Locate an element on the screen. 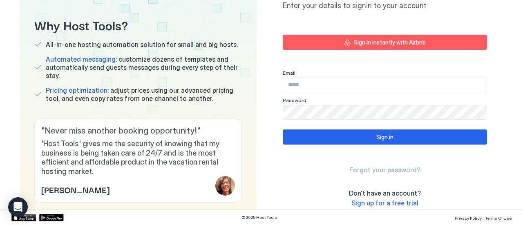  span: Pricing optimization: is located at coordinates (77, 90).